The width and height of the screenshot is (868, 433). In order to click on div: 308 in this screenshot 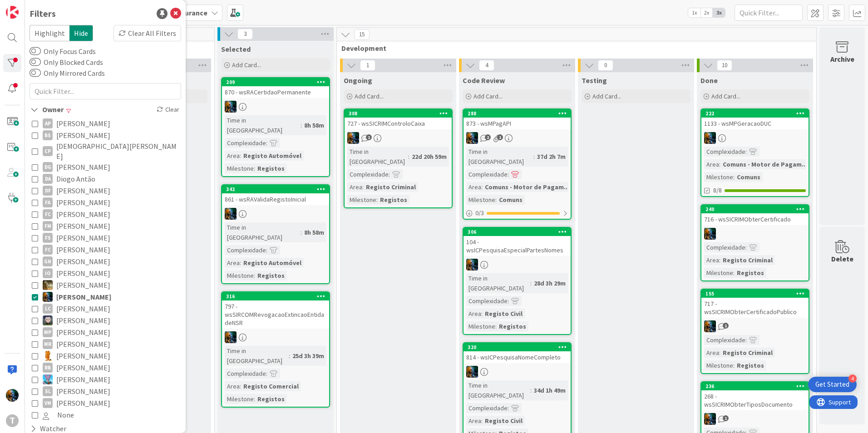, I will do `click(400, 113)`.